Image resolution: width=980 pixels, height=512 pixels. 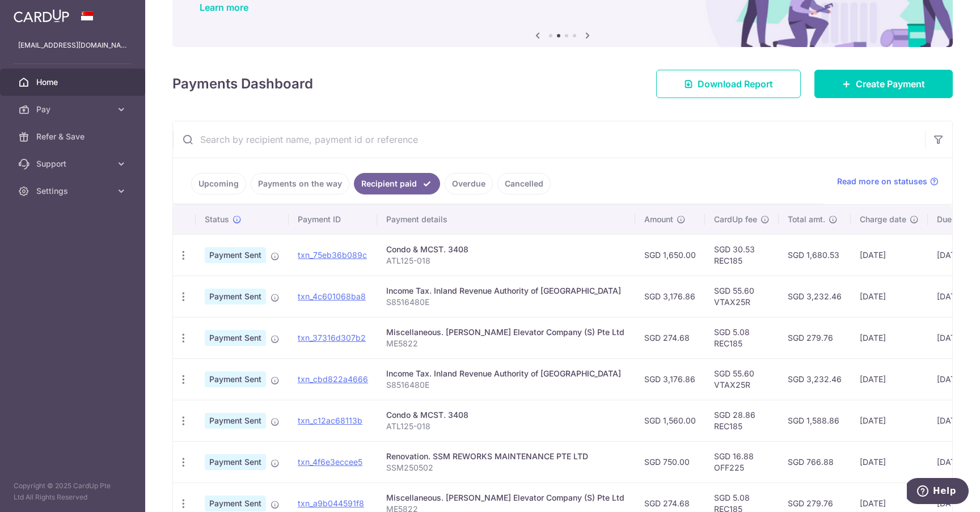 What do you see at coordinates (41, 16) in the screenshot?
I see `img: CardUp` at bounding box center [41, 16].